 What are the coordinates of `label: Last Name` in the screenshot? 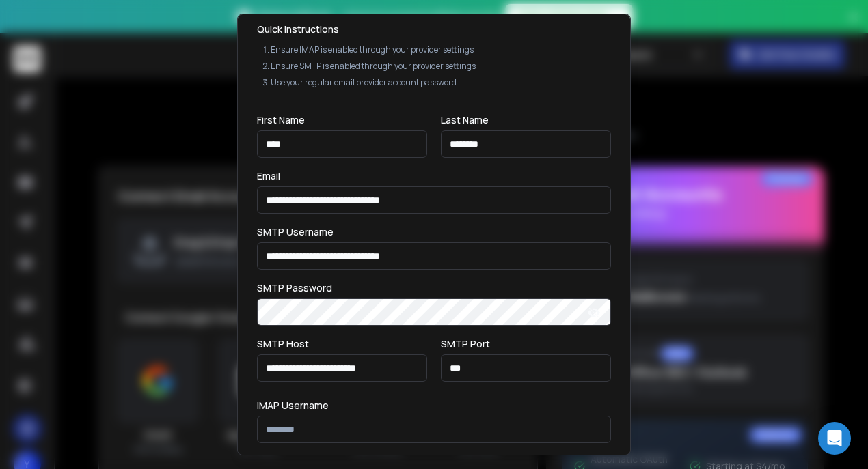 It's located at (465, 120).